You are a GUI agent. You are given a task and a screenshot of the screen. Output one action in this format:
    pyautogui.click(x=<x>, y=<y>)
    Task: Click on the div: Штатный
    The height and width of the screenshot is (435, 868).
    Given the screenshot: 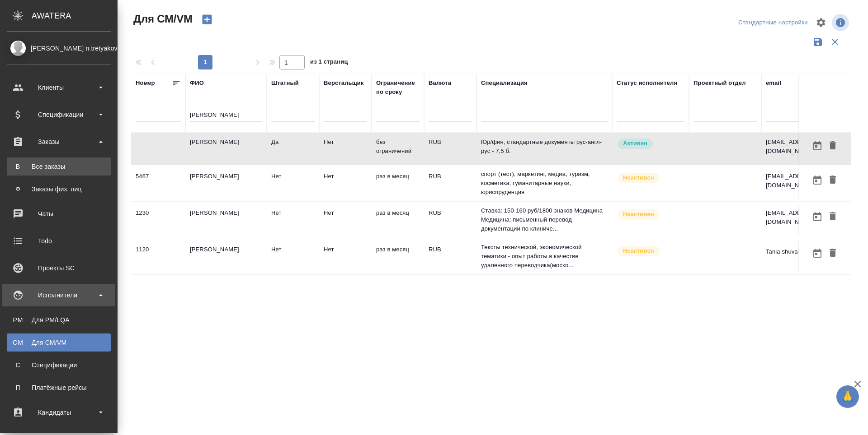 What is the action you would take?
    pyautogui.click(x=285, y=83)
    